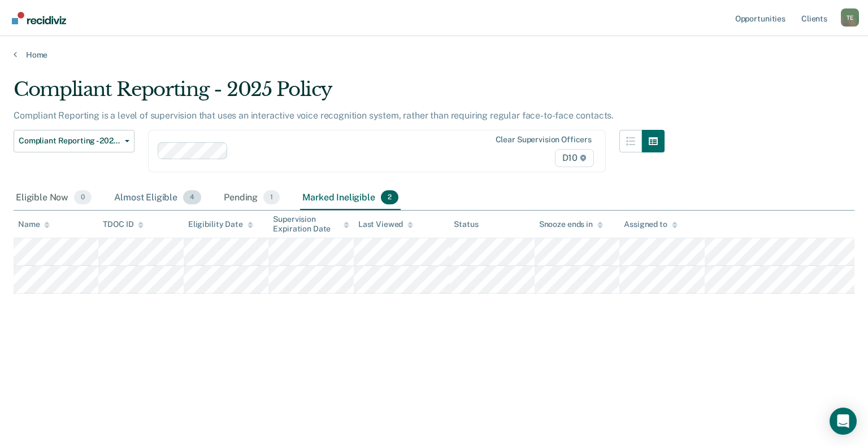 The image size is (868, 446). What do you see at coordinates (571, 224) in the screenshot?
I see `div: Snooze ends in` at bounding box center [571, 224].